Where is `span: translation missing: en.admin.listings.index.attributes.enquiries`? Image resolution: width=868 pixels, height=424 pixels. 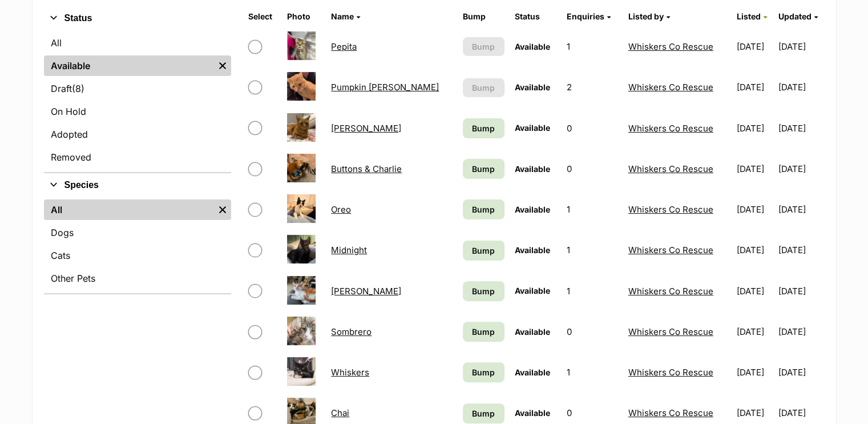
span: translation missing: en.admin.listings.index.attributes.enquiries is located at coordinates (586, 16).